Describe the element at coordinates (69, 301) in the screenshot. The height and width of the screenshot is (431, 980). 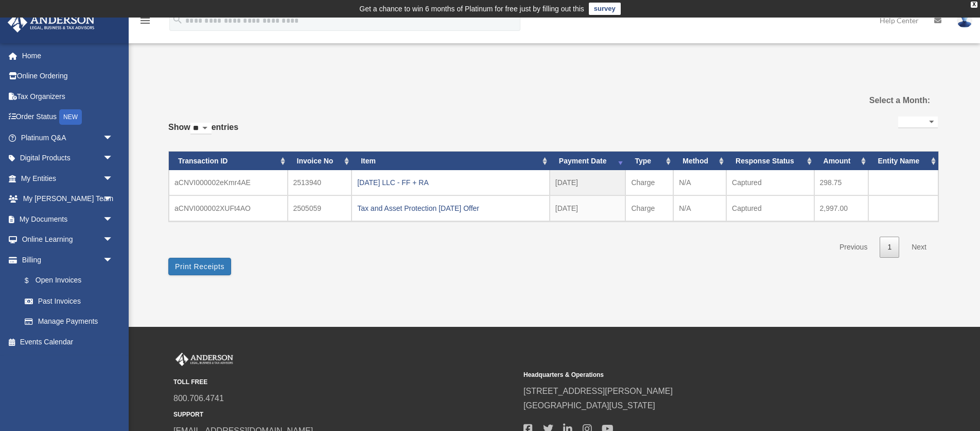
I see `a: Past Invoices` at that location.